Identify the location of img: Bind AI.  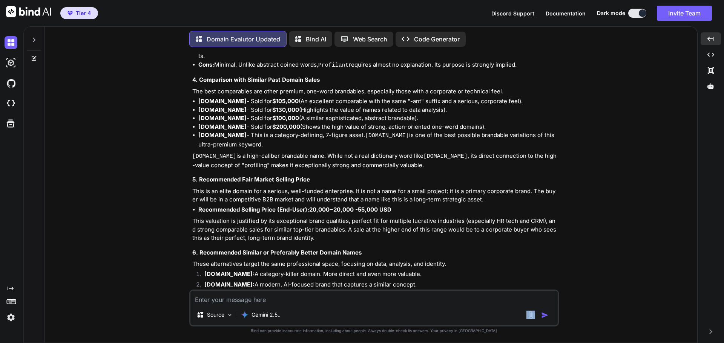
(29, 12).